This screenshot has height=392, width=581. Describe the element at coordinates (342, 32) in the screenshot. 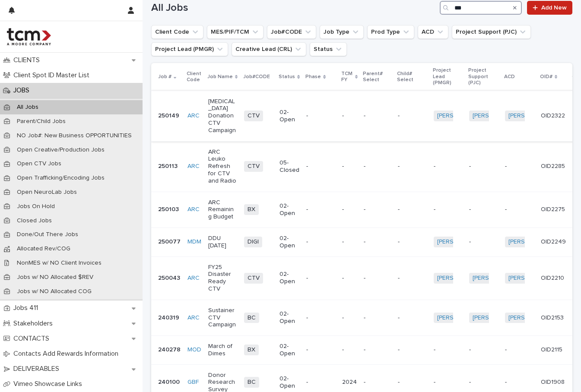

I see `button: Job Type` at that location.